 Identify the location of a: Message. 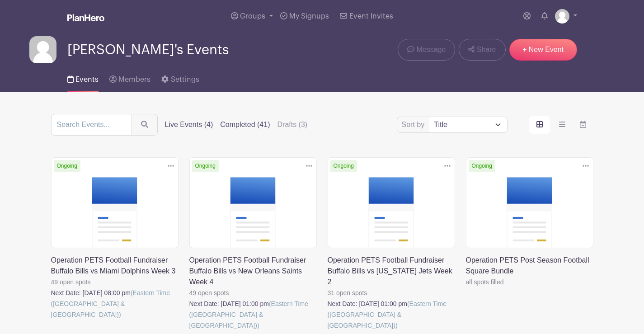
(426, 50).